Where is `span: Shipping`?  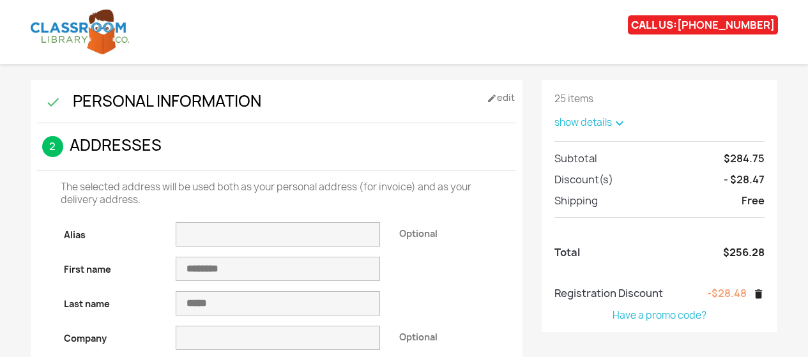
span: Shipping is located at coordinates (576, 201).